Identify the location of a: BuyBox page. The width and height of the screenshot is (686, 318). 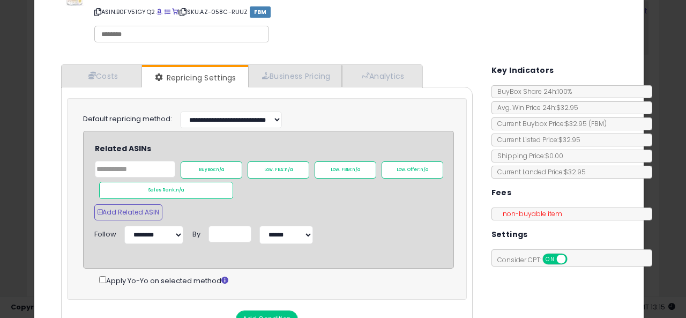
(159, 12).